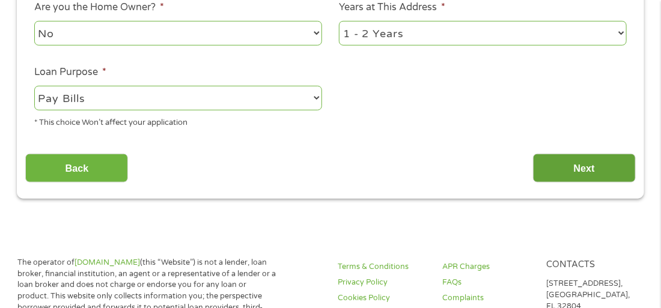 The image size is (661, 308). Describe the element at coordinates (591, 265) in the screenshot. I see `h4: Contacts` at that location.